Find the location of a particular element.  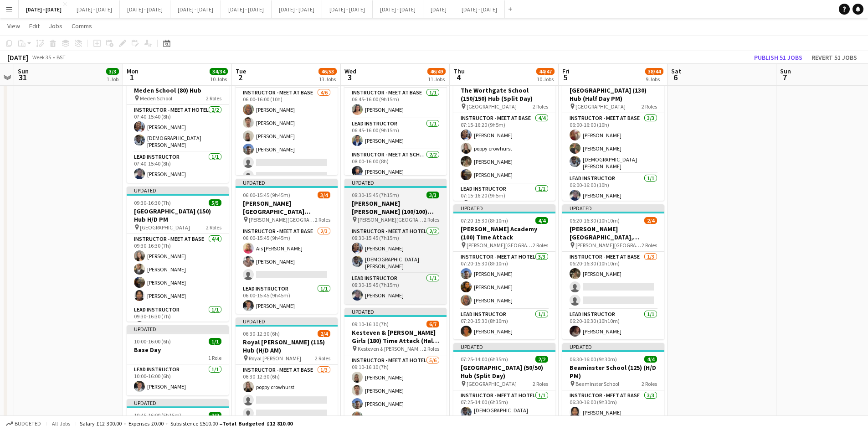

span: Tue is located at coordinates (241, 71).